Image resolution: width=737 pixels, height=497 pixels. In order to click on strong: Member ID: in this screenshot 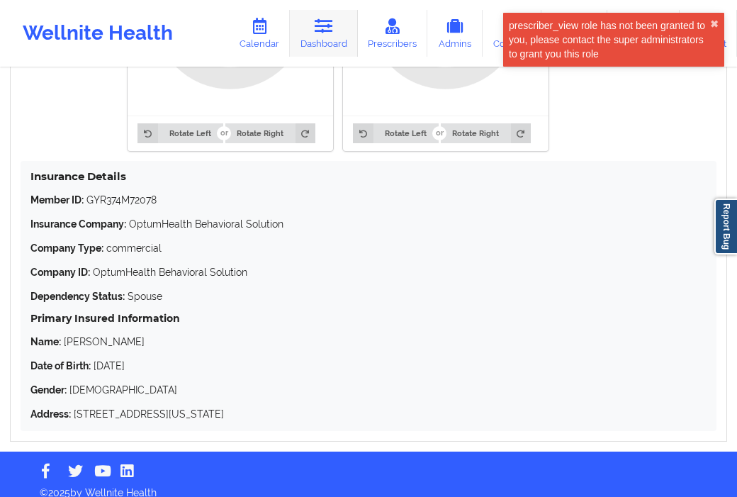, I will do `click(57, 200)`.